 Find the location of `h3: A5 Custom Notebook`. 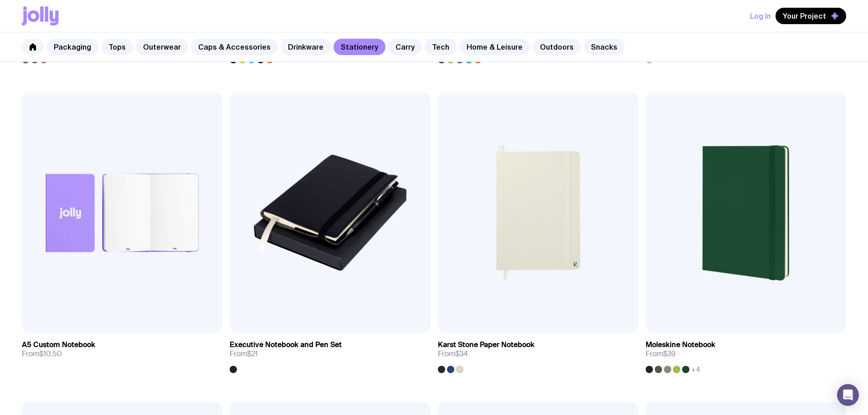

h3: A5 Custom Notebook is located at coordinates (59, 345).